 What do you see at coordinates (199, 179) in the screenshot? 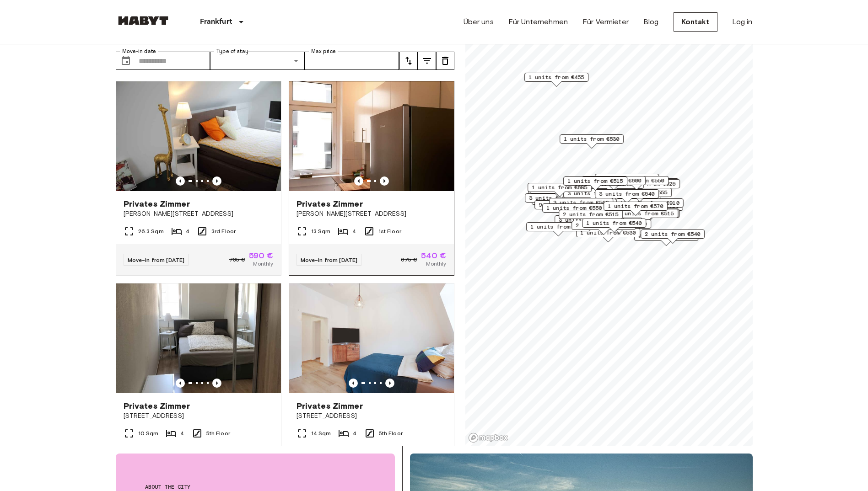
I see `a: Marketing picture of unit DE-04-007-001-04HFPrevious imagePrevious imagePrivates Zimmer[PERSON_NA...` at bounding box center [199, 179].